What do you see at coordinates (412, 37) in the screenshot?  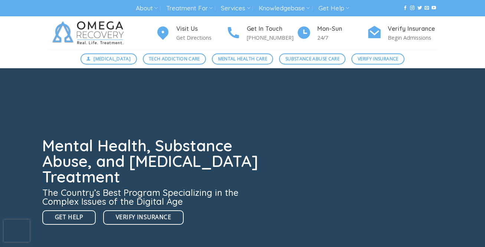 I see `p: Begin Admissions` at bounding box center [412, 37].